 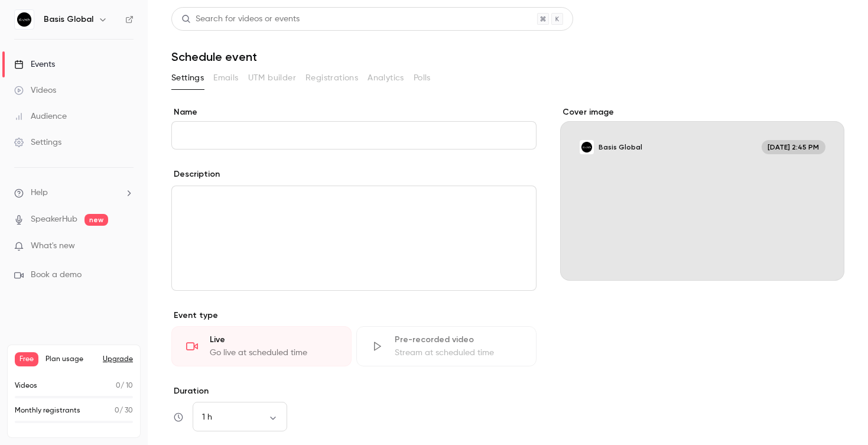 I want to click on span: Plan usage, so click(x=70, y=359).